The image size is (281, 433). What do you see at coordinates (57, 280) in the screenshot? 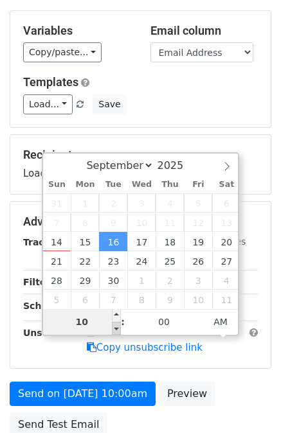
I see `span: September 28, 2025` at bounding box center [57, 280].